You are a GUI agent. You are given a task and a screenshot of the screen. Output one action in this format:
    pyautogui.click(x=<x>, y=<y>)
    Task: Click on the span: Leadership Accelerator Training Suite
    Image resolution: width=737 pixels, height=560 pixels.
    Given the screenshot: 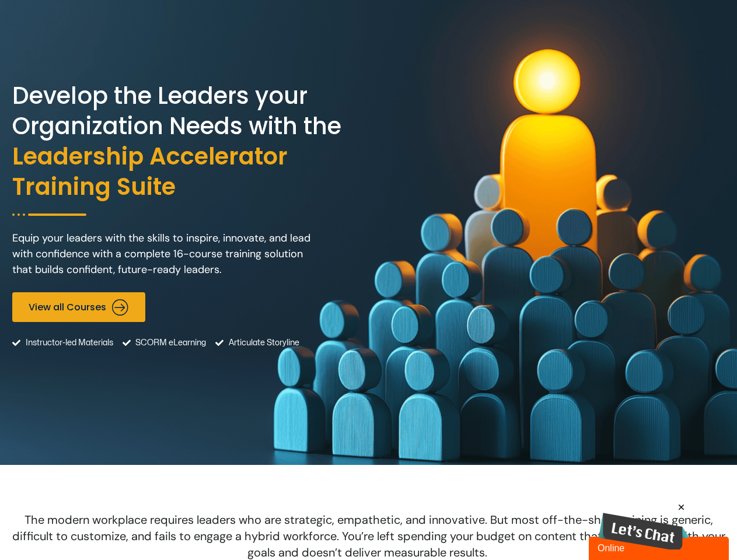 What is the action you would take?
    pyautogui.click(x=189, y=171)
    